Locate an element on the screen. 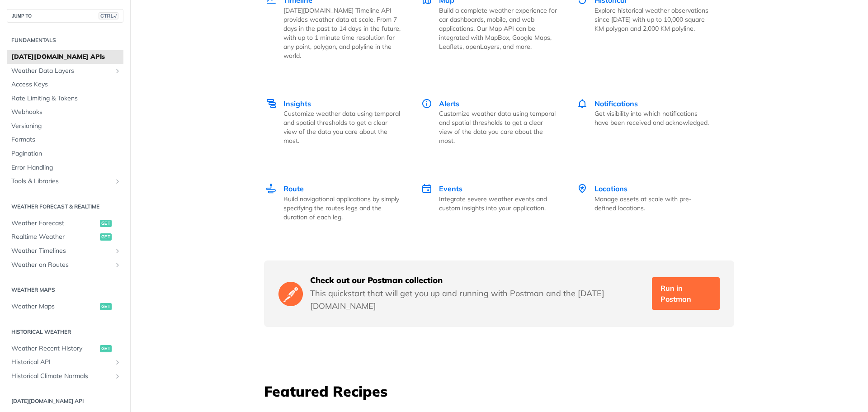 This screenshot has width=868, height=412. button: Show subpages for Tools & Libraries is located at coordinates (117, 181).